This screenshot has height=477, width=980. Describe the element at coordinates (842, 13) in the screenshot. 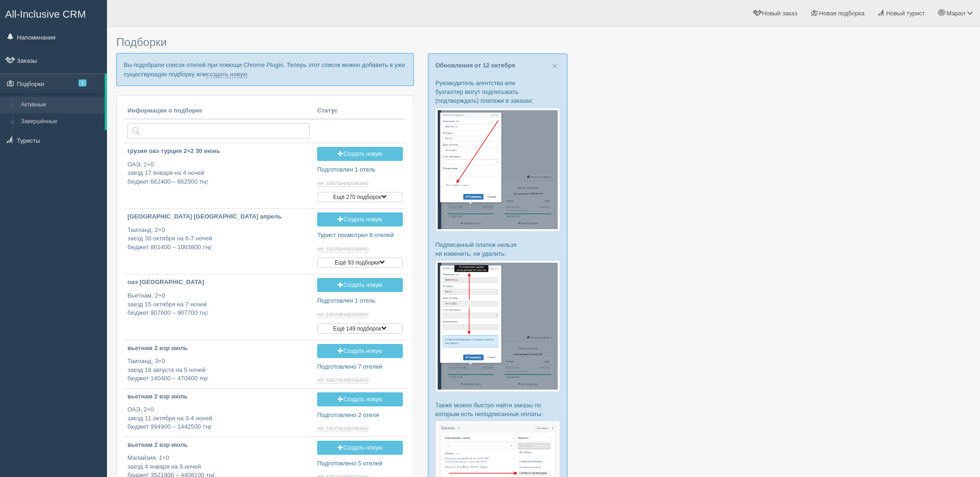

I see `span: Новая подборка` at that location.